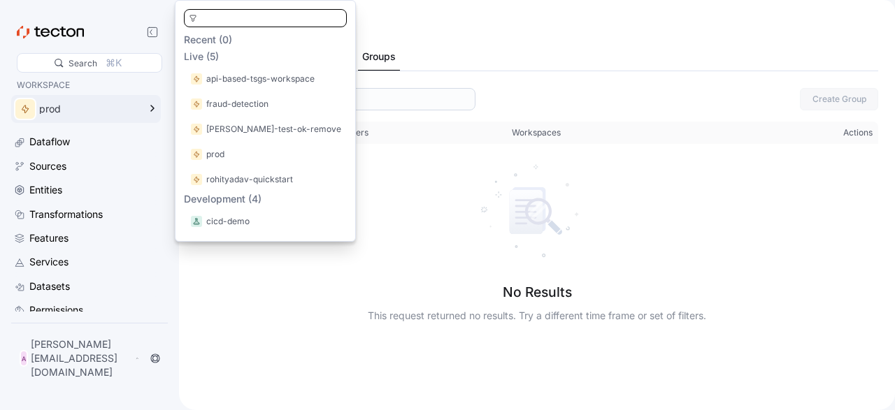 The height and width of the screenshot is (410, 895). Describe the element at coordinates (86, 190) in the screenshot. I see `a: Entities` at that location.